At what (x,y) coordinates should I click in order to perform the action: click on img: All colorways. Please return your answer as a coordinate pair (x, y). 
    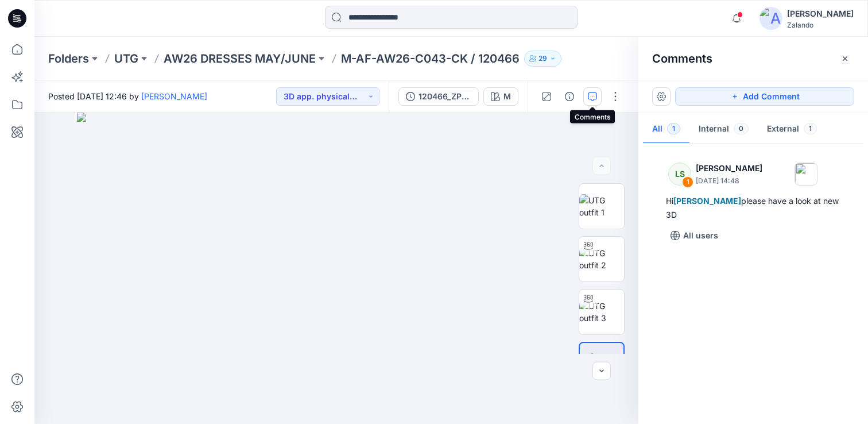
    Looking at the image, I should click on (604, 364).